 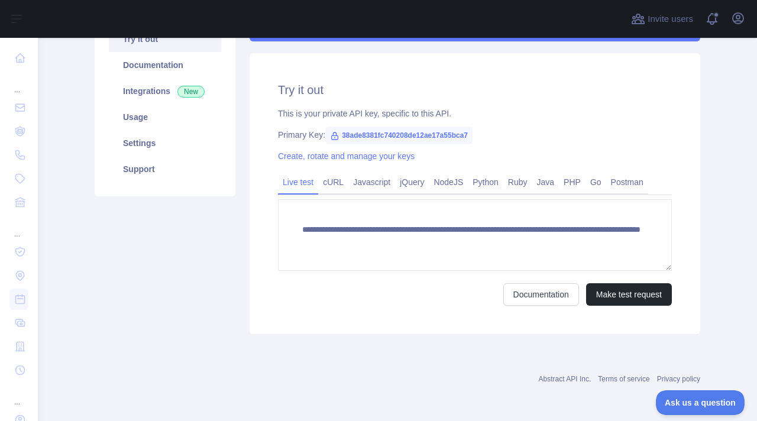 What do you see at coordinates (298, 182) in the screenshot?
I see `a: Live test` at bounding box center [298, 182].